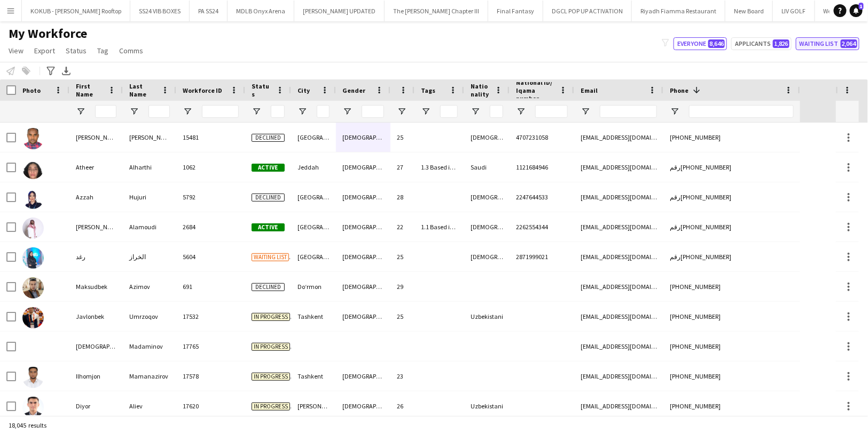  I want to click on img: رغد الخراز, so click(33, 258).